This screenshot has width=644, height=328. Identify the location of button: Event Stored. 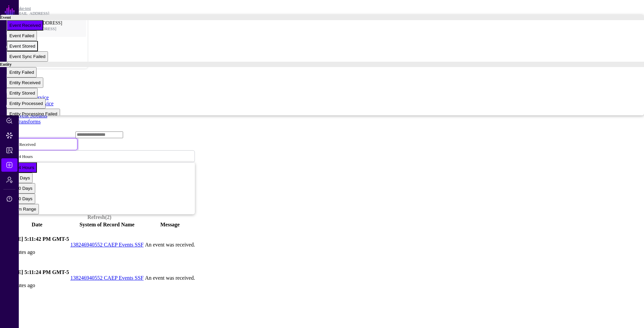
(22, 46).